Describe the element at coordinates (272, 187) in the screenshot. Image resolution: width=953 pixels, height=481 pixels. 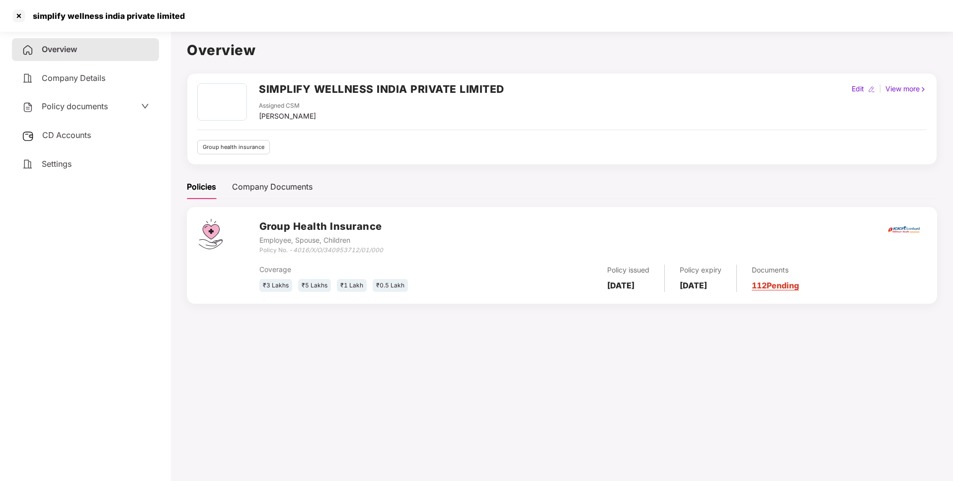
I see `div: Company Documents` at that location.